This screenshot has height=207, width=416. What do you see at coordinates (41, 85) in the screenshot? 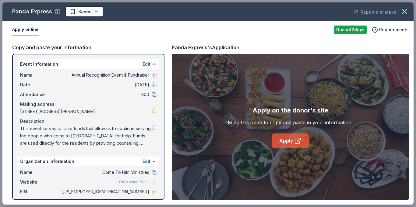
I see `span: Date` at bounding box center [41, 85].